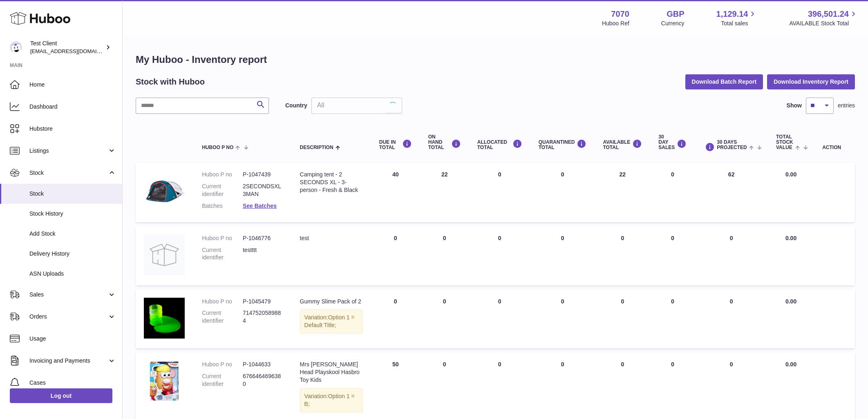  I want to click on div: DUE IN TOTAL, so click(395, 145).